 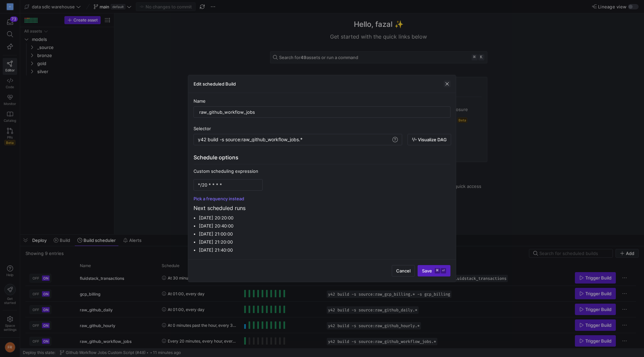 I want to click on span: y42 build -s source:raw_github_workflow_jobs.*, so click(x=250, y=139).